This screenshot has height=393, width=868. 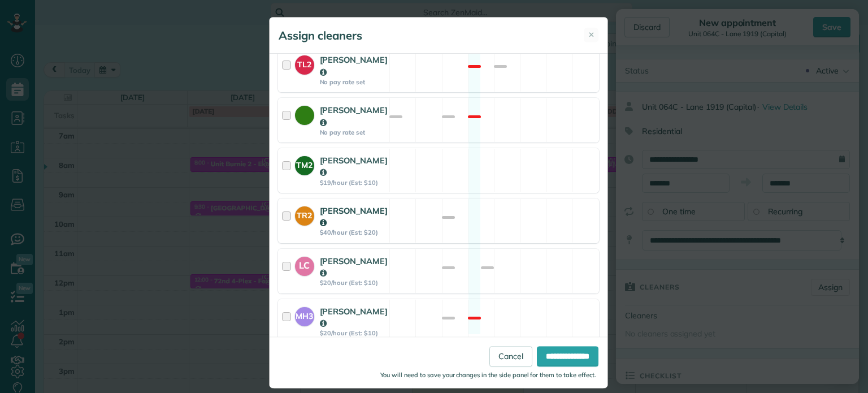 What do you see at coordinates (304, 63) in the screenshot?
I see `strong: TL2` at bounding box center [304, 63].